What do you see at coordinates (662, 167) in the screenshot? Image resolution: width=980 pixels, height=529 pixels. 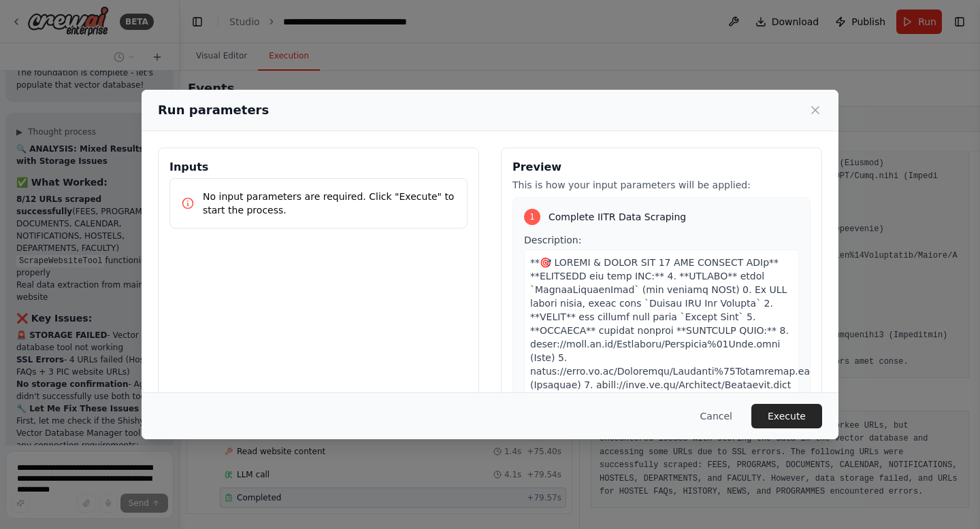 I see `h3: Preview` at bounding box center [662, 167].